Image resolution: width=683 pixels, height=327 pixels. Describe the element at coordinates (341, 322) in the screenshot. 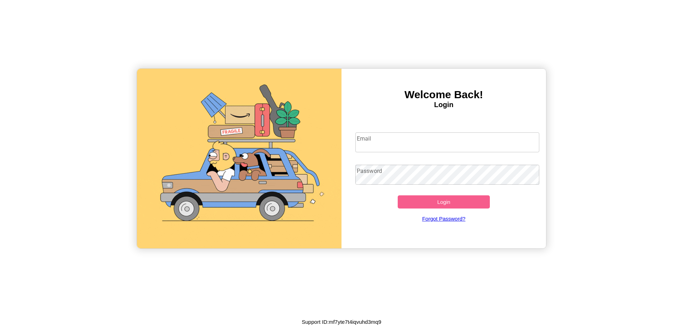

I see `p: Support ID: mf7yte7t4iqvuhd3mq9` at that location.